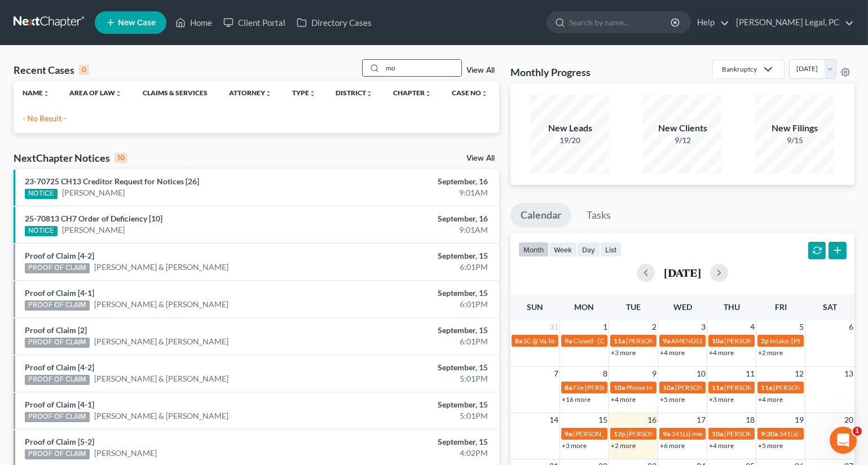  Describe the element at coordinates (415, 181) in the screenshot. I see `div: September, 16` at that location.